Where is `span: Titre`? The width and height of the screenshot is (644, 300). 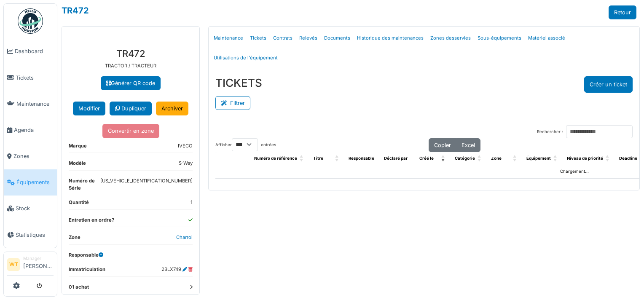
span: Titre is located at coordinates (318, 158).